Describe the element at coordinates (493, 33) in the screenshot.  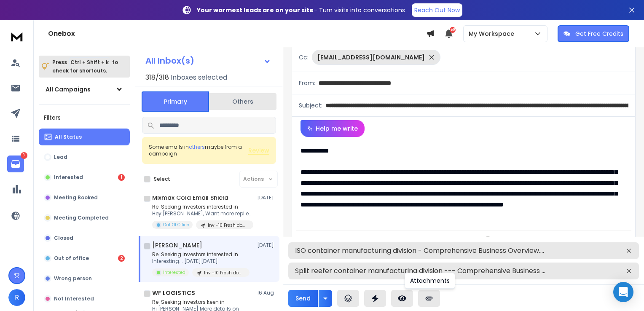
I see `p: My Workspace` at that location.